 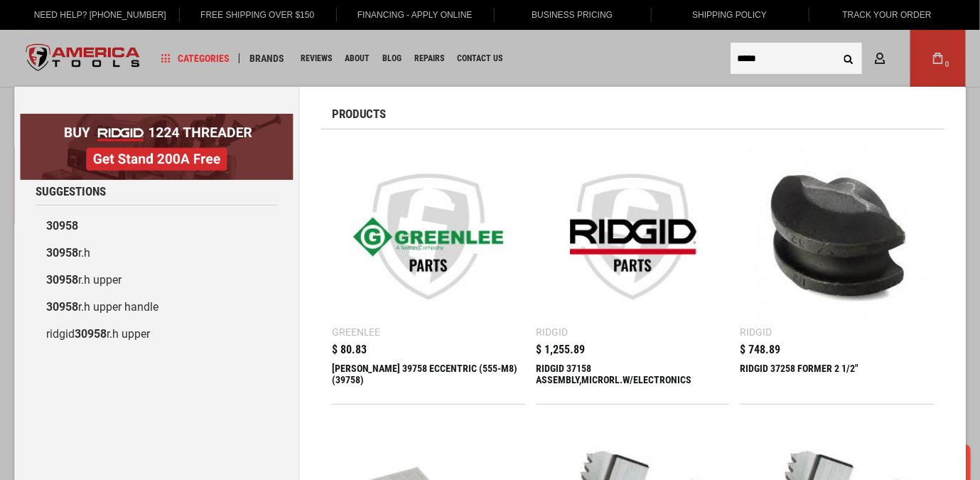 What do you see at coordinates (172, 27) in the screenshot?
I see `button: Open LiveChat chat widget` at bounding box center [172, 27].